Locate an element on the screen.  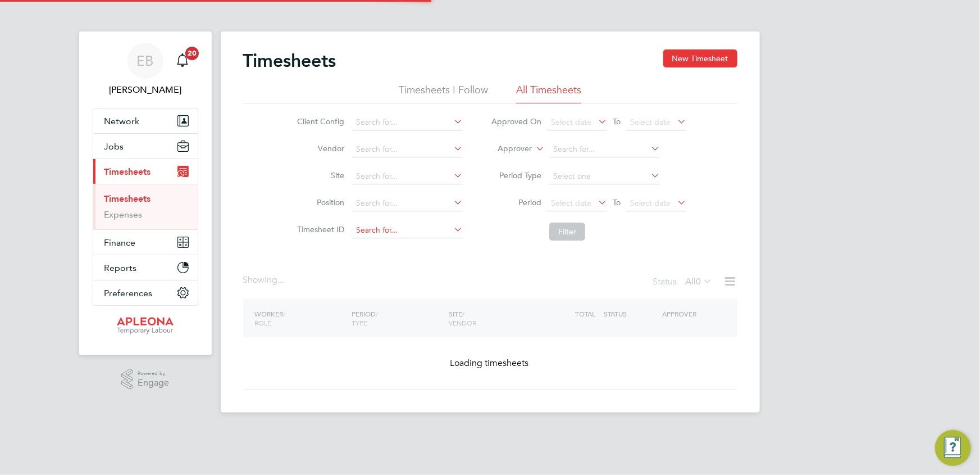
div: Status is located at coordinates (684, 282).